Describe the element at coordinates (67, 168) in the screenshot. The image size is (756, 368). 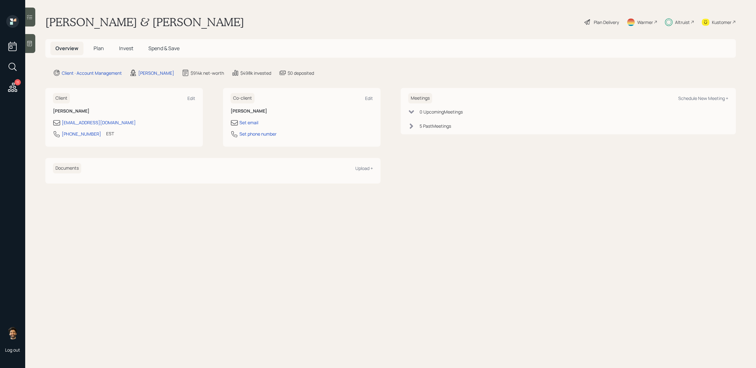
I see `h6: Documents` at that location.